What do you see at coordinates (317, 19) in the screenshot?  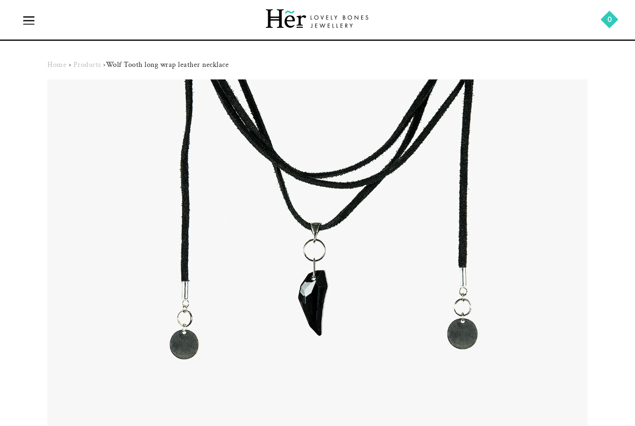 I see `img: Her Lovely Bones Jewellery Logo` at bounding box center [317, 19].